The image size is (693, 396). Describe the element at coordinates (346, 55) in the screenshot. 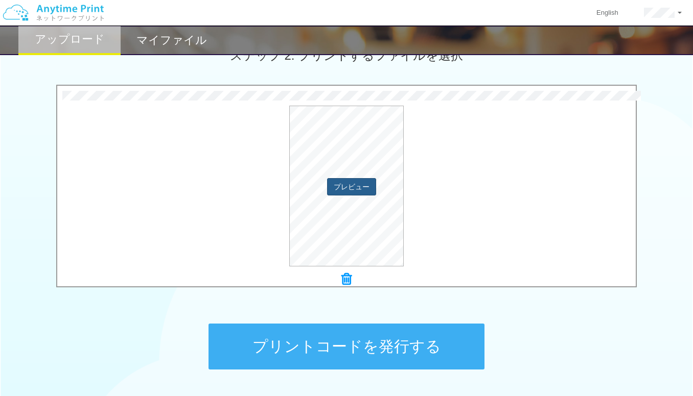

I see `span: ステップ 2: プリントするファイルを選択` at that location.